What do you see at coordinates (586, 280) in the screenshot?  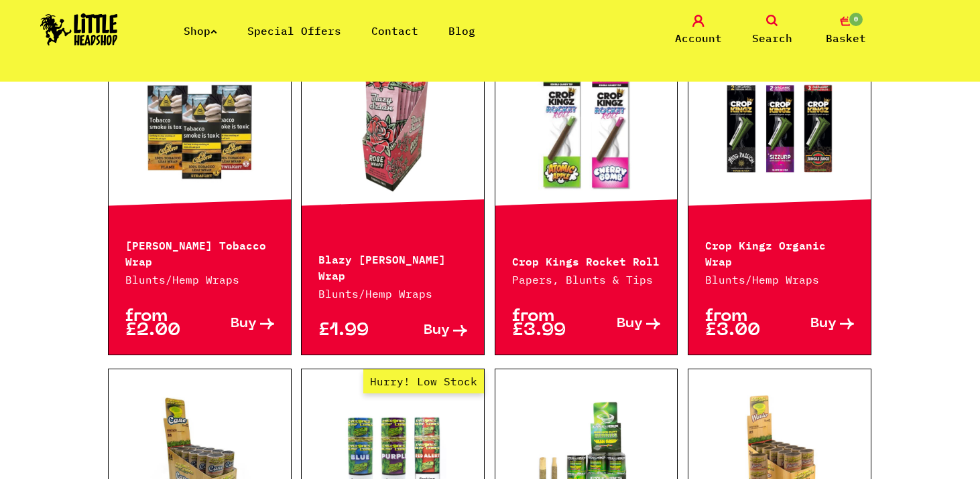 I see `p: Papers, Blunts & Tips` at bounding box center [586, 280].